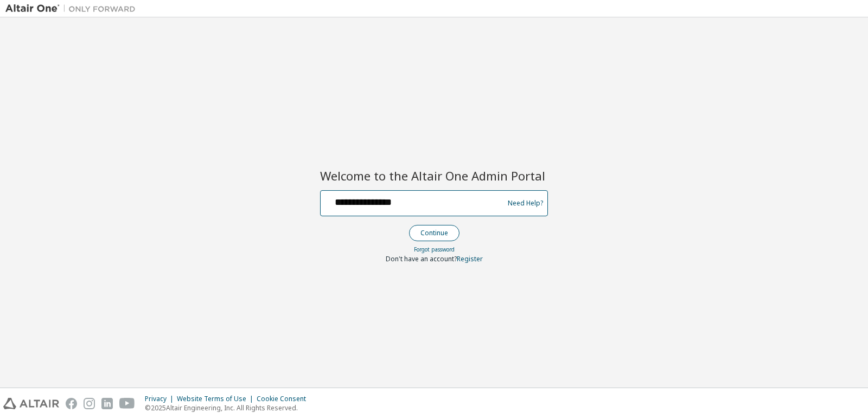 The image size is (868, 419). What do you see at coordinates (89, 403) in the screenshot?
I see `img: instagram.svg` at bounding box center [89, 403].